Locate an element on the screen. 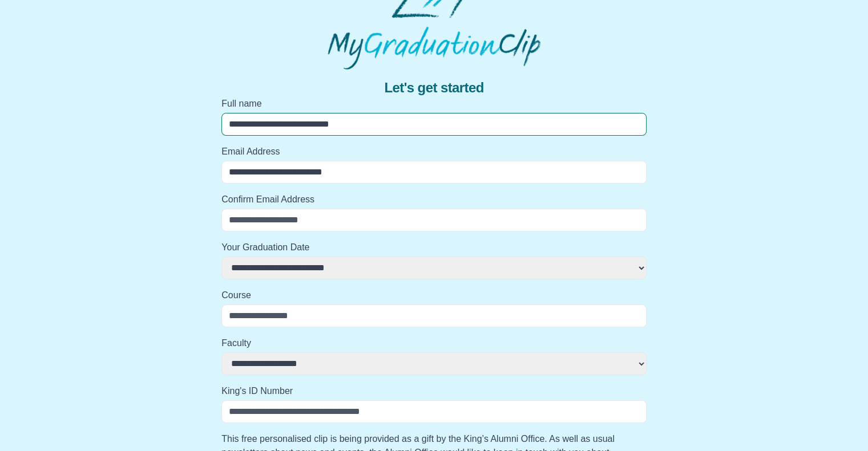 This screenshot has height=451, width=868. label: Faculty is located at coordinates (434, 343).